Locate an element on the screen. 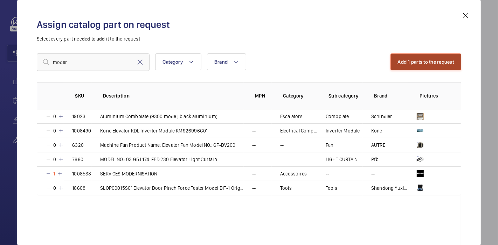 Image resolution: width=498 pixels, height=245 pixels. p: SLOP00015S01 Elevator Door Pinch Force Tester Model DIT-1 Original and new. is located at coordinates (172, 188).